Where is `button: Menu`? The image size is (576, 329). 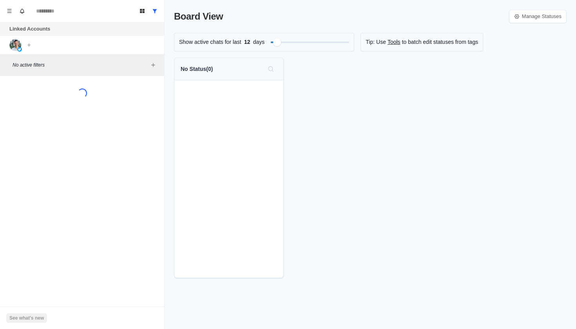
button: Menu is located at coordinates (9, 11).